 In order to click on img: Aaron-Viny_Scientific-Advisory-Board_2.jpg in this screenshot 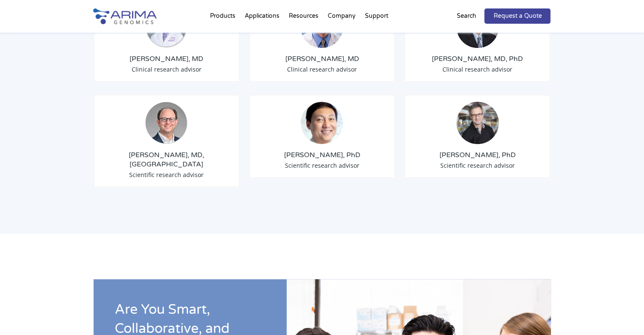, I will do `click(166, 123)`.